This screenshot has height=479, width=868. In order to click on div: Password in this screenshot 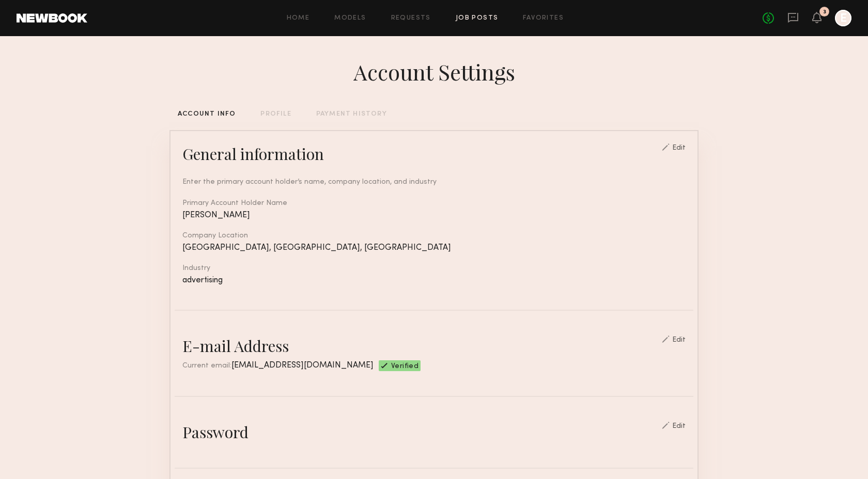, I will do `click(215, 432)`.